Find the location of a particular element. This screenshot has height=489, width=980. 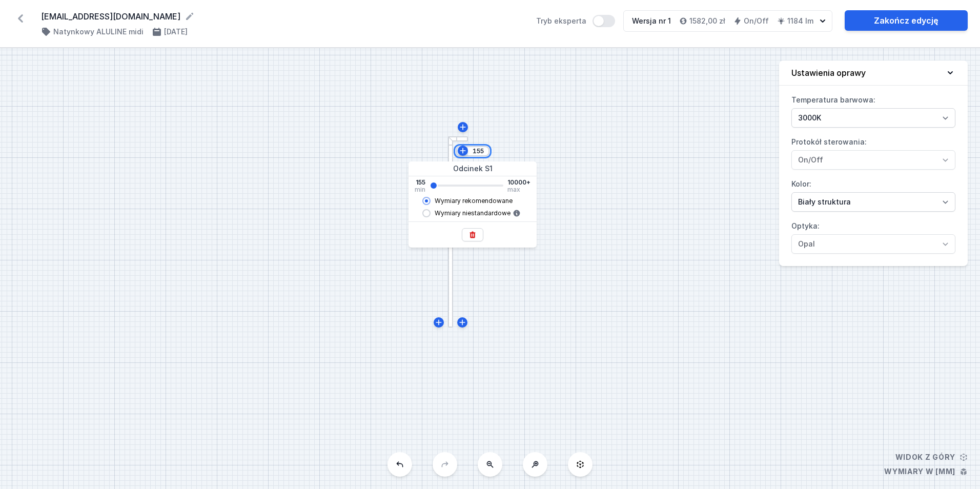

label: Kolor: is located at coordinates (873, 194).